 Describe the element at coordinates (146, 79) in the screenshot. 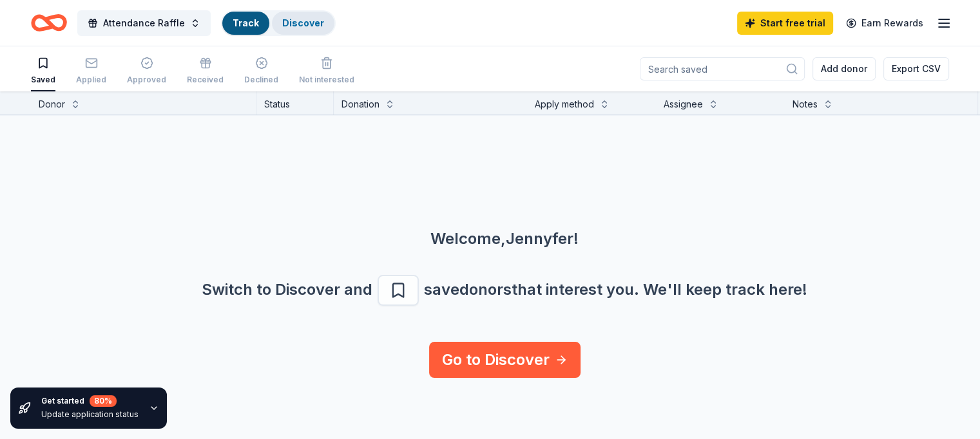

I see `div: Approved` at that location.